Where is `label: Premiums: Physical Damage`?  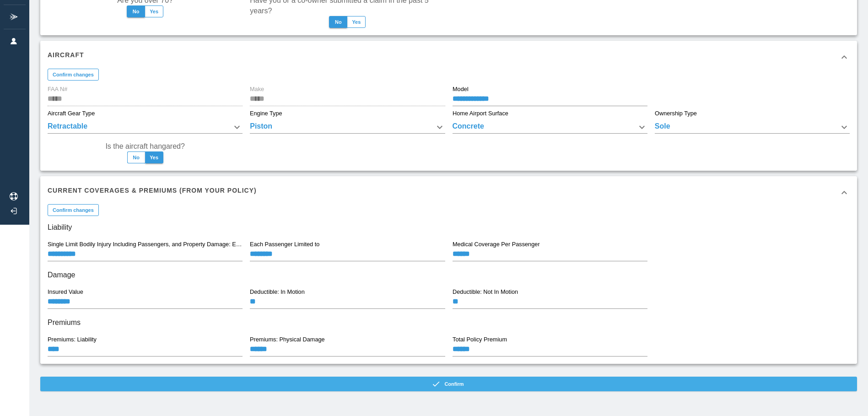
label: Premiums: Physical Damage is located at coordinates (287, 340).